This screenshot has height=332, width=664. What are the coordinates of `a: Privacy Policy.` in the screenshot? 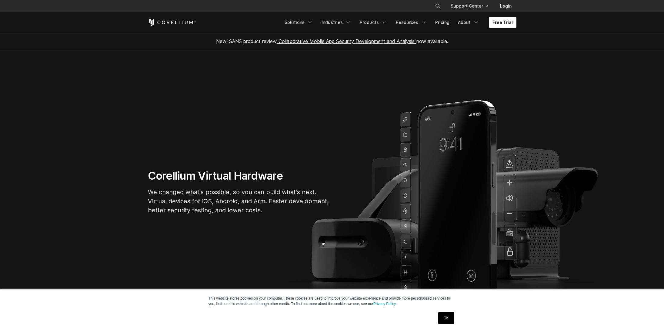 It's located at (385, 304).